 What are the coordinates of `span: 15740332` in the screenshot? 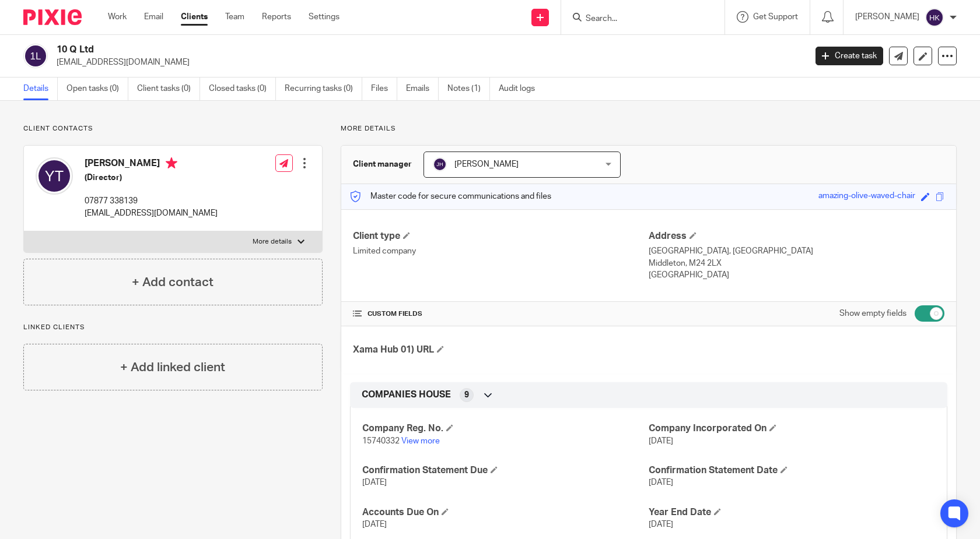 It's located at (381, 442).